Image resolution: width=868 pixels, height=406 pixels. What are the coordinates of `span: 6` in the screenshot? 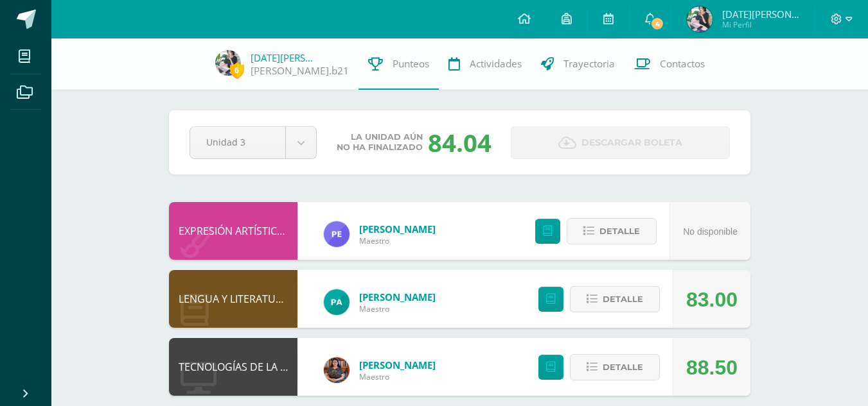 It's located at (237, 70).